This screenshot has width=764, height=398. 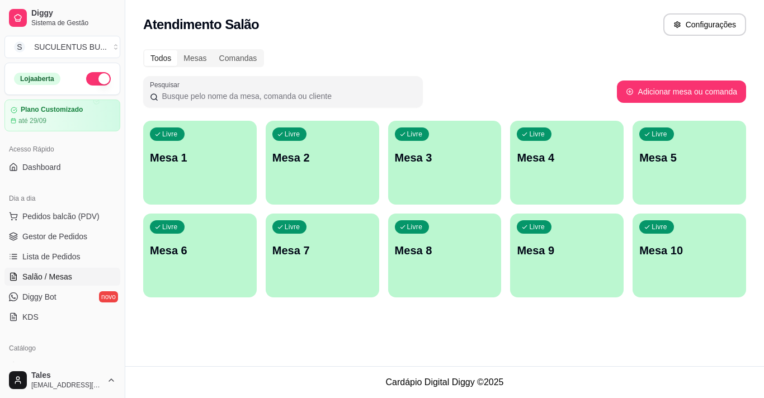 What do you see at coordinates (322, 256) in the screenshot?
I see `button: LivreMesa 7` at bounding box center [322, 256].